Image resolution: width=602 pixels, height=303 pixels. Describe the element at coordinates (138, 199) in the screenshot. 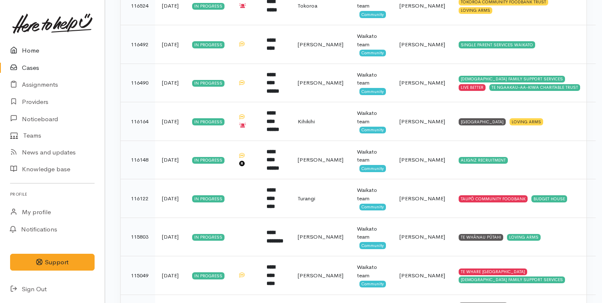

I see `td: 116122` at that location.